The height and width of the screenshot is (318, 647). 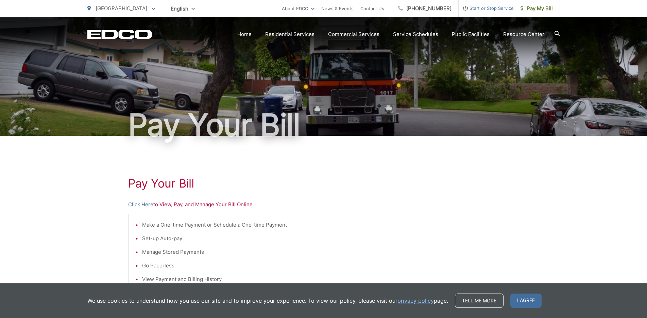 What do you see at coordinates (337, 8) in the screenshot?
I see `a: News & Events` at bounding box center [337, 8].